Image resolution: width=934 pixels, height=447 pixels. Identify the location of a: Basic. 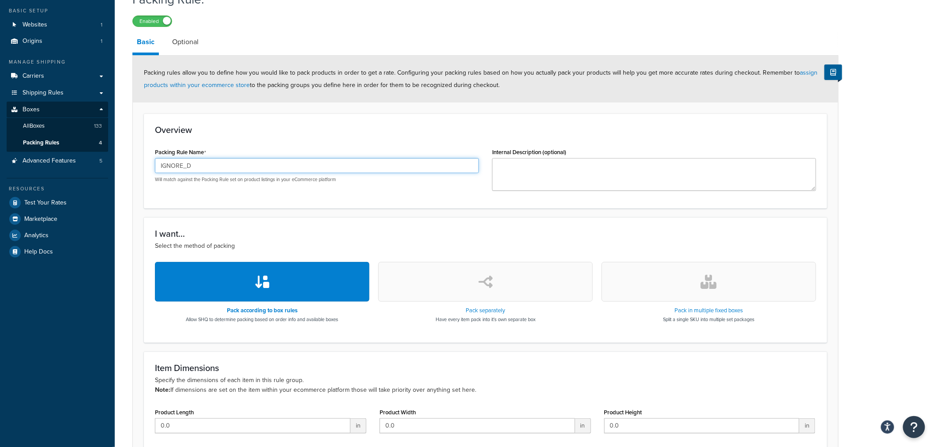
(146, 43).